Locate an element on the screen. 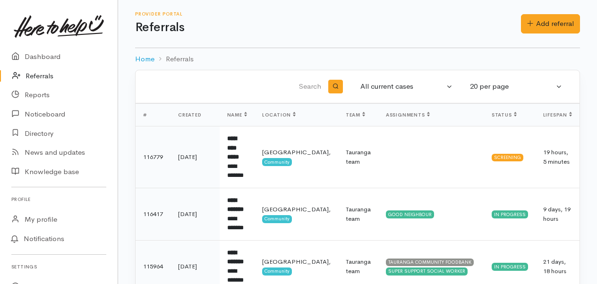 The width and height of the screenshot is (597, 284). span: Name is located at coordinates (237, 115).